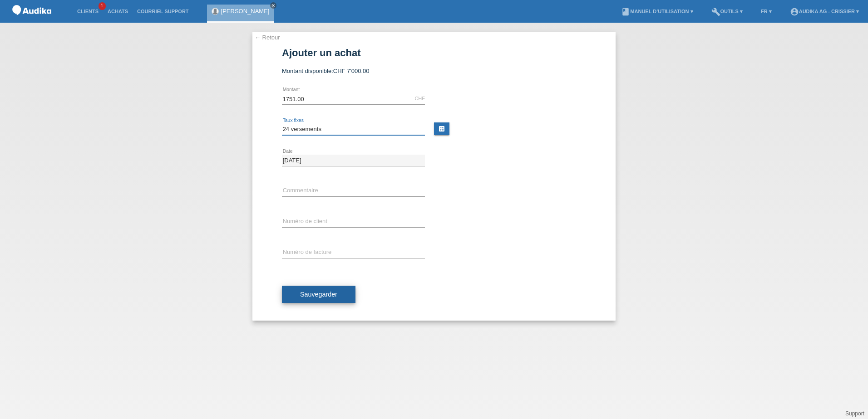 This screenshot has height=419, width=868. I want to click on a: Clients, so click(87, 11).